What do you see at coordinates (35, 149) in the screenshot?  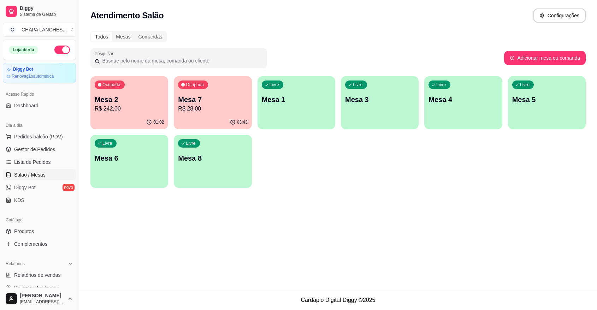 I see `span: Gestor de Pedidos` at bounding box center [35, 149].